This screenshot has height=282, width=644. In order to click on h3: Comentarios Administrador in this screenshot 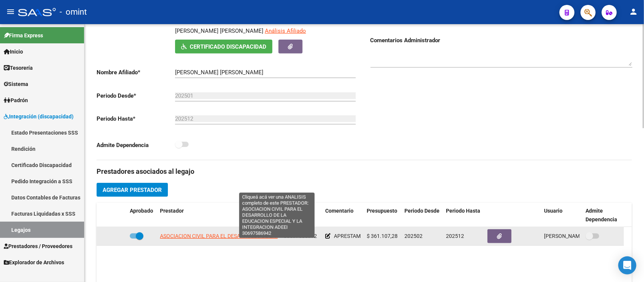, I will do `click(501, 40)`.